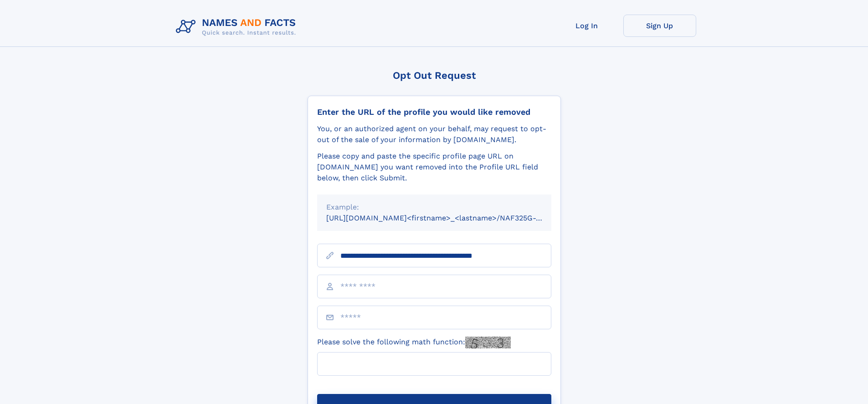 This screenshot has height=404, width=868. What do you see at coordinates (660, 26) in the screenshot?
I see `a: Sign Up` at bounding box center [660, 26].